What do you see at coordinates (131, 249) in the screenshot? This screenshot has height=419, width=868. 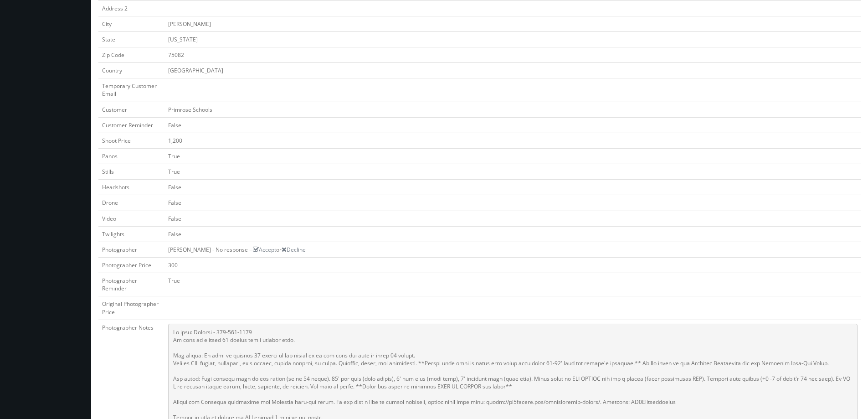 I see `td: Photographer` at bounding box center [131, 249].